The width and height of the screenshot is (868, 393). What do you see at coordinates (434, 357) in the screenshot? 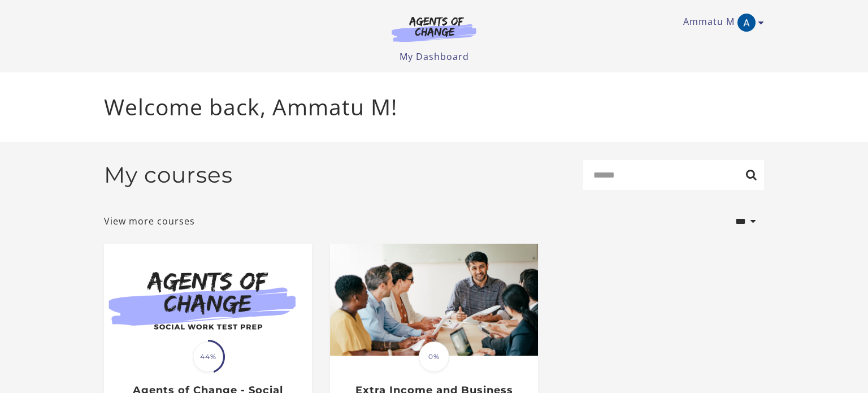
I see `span: 0%` at bounding box center [434, 357].